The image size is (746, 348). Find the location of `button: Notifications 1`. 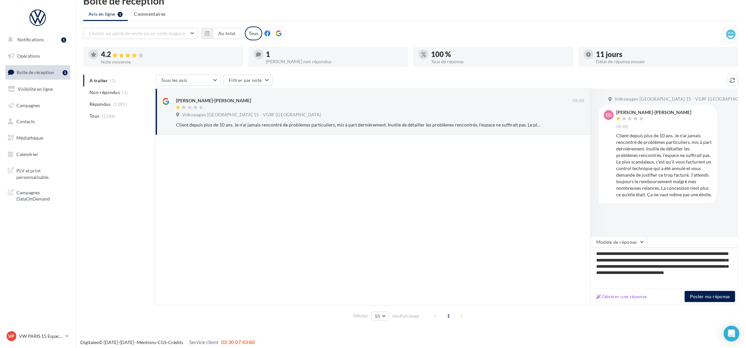

button: Notifications 1 is located at coordinates (36, 40).